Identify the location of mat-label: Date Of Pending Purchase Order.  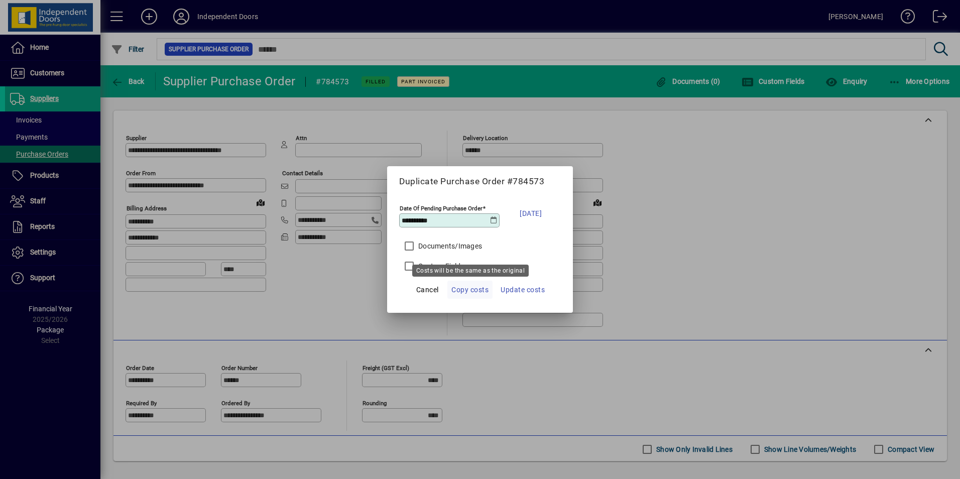
(441, 208).